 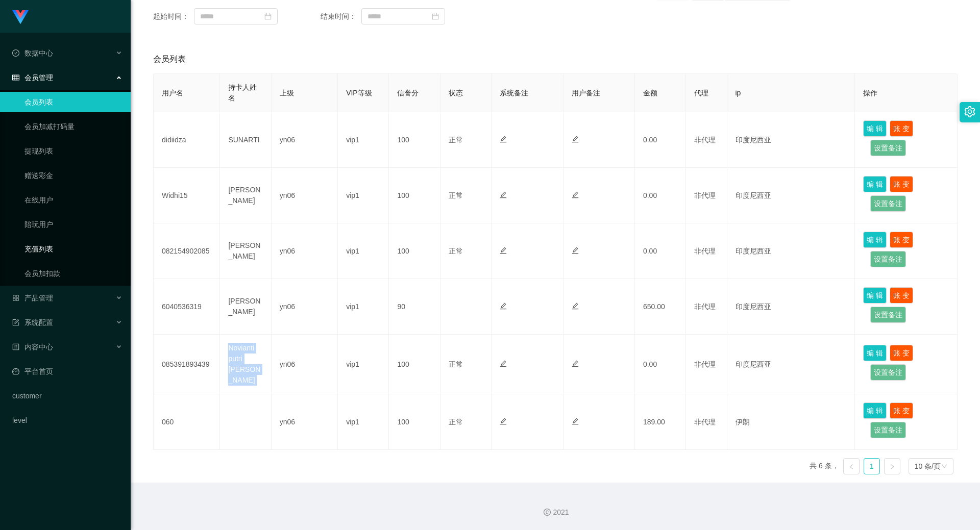 I want to click on td: 650.00, so click(x=660, y=307).